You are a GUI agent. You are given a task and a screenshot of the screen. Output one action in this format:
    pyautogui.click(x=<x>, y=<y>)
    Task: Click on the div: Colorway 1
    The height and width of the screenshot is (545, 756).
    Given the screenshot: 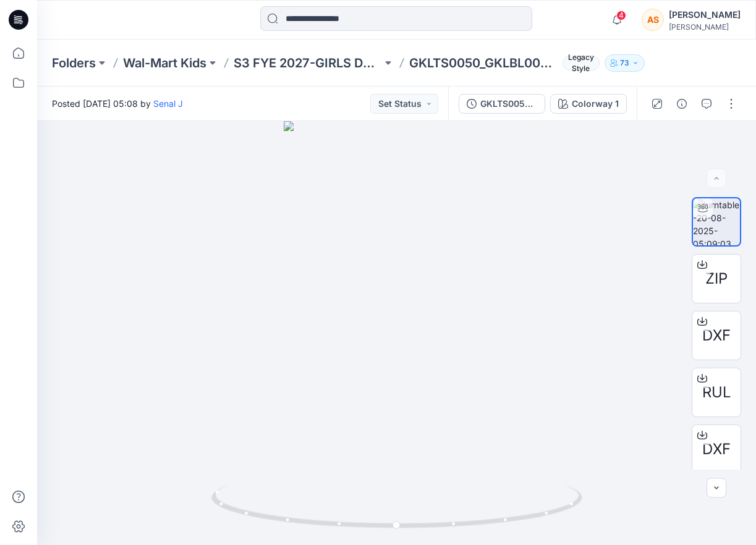 What is the action you would take?
    pyautogui.click(x=595, y=104)
    